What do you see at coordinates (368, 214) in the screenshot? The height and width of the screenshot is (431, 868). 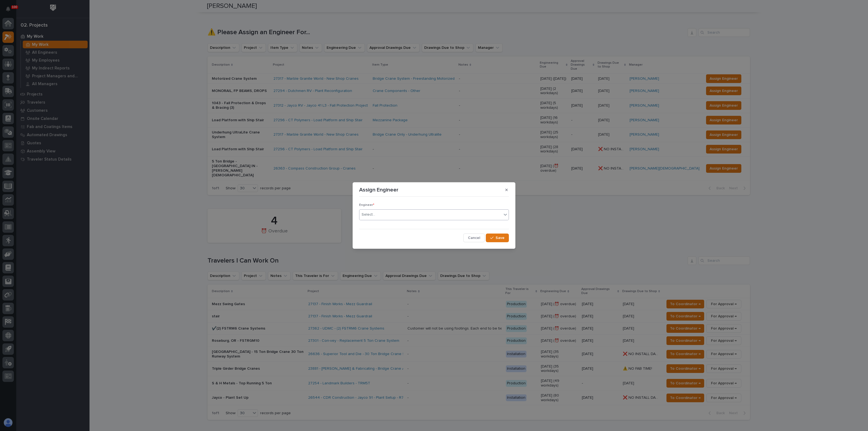 I see `div: Select...` at bounding box center [368, 214].